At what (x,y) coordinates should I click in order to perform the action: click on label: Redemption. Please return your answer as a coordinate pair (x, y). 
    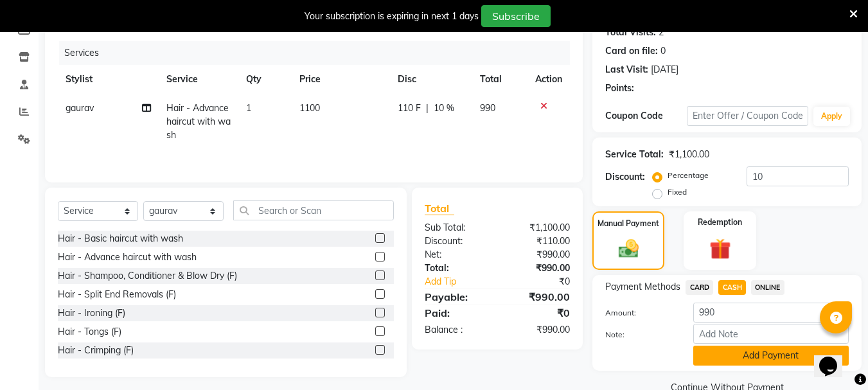
    Looking at the image, I should click on (719, 222).